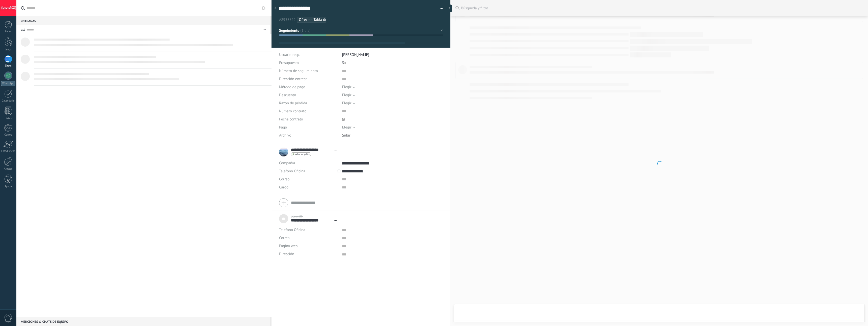  I want to click on span: Descuento, so click(287, 95).